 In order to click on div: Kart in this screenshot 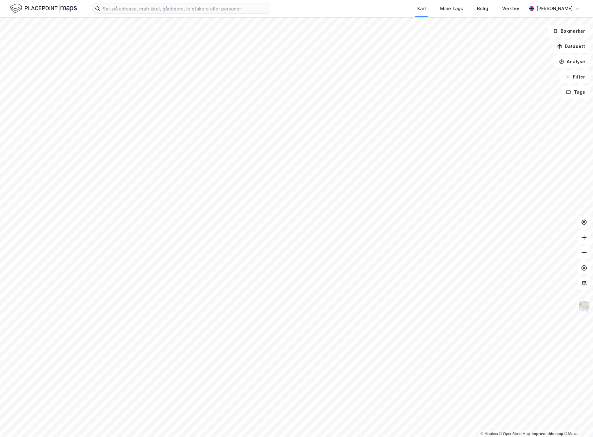, I will do `click(421, 9)`.